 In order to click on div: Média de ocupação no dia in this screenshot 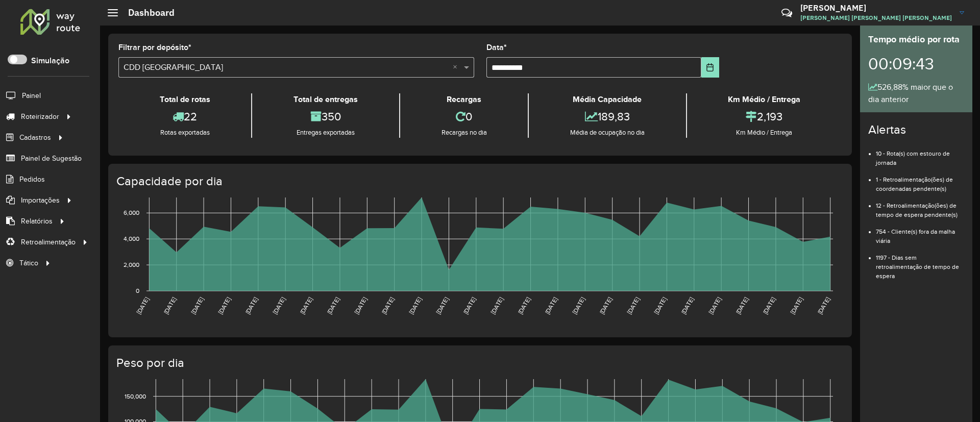, I will do `click(607, 133)`.